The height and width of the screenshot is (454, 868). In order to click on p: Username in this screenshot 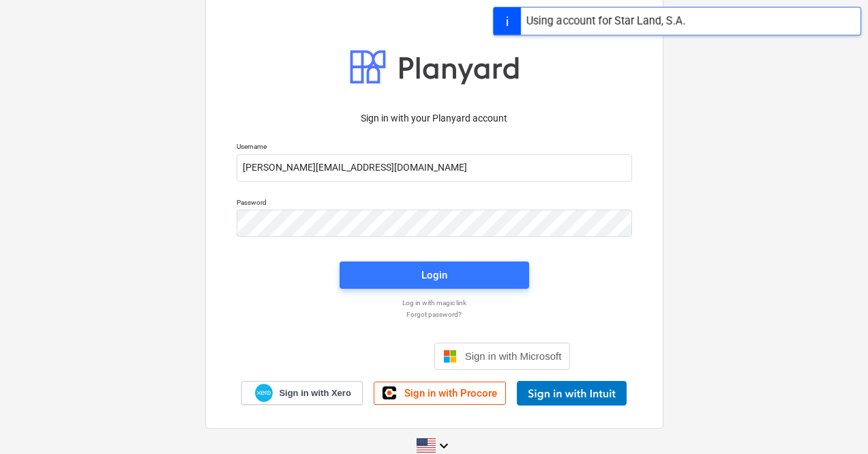, I will do `click(434, 147)`.